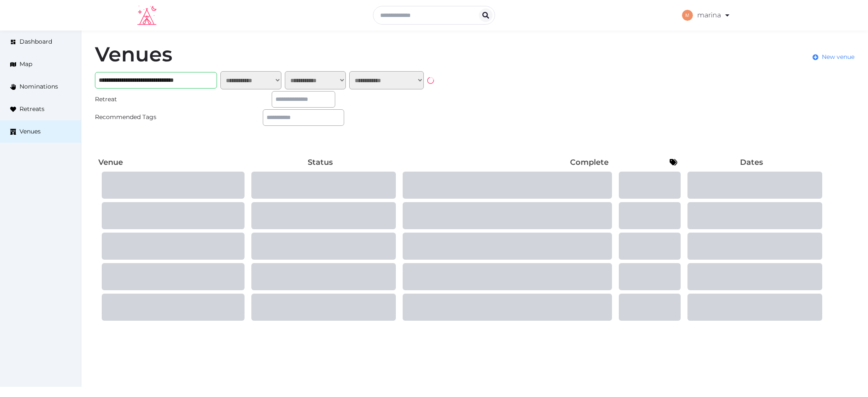 Image resolution: width=868 pixels, height=397 pixels. Describe the element at coordinates (136, 117) in the screenshot. I see `div: Recommended Tags` at that location.